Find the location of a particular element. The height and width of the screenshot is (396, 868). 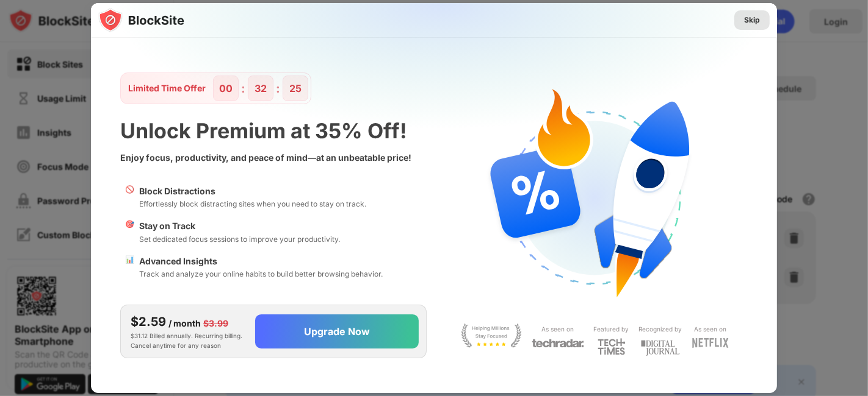

div: $31.12 Billed annually. Recurring billing. Cancel anytime for any reason is located at coordinates (188, 332).